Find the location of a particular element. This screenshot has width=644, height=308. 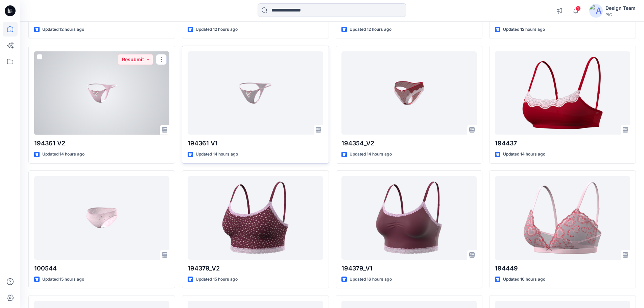

p: 194354_V2 is located at coordinates (409, 143).